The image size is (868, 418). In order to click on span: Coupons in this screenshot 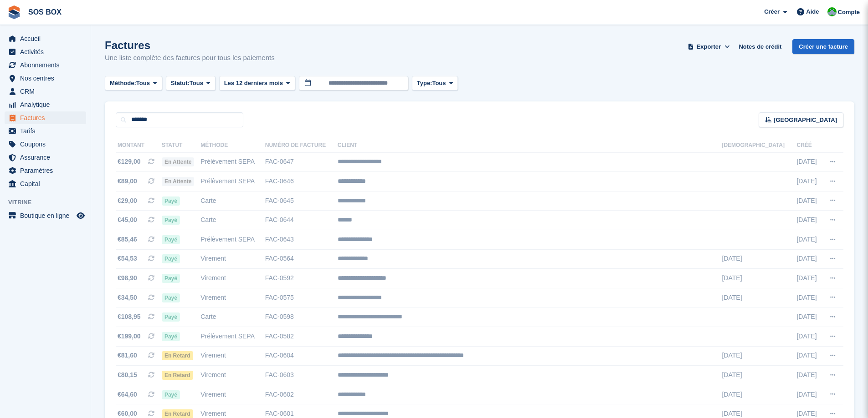, I will do `click(47, 144)`.